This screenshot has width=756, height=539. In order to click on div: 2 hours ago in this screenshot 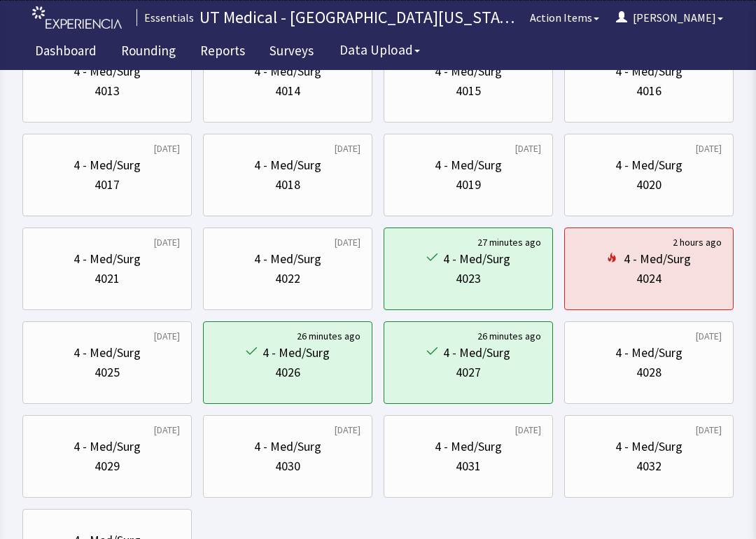, I will do `click(697, 242)`.